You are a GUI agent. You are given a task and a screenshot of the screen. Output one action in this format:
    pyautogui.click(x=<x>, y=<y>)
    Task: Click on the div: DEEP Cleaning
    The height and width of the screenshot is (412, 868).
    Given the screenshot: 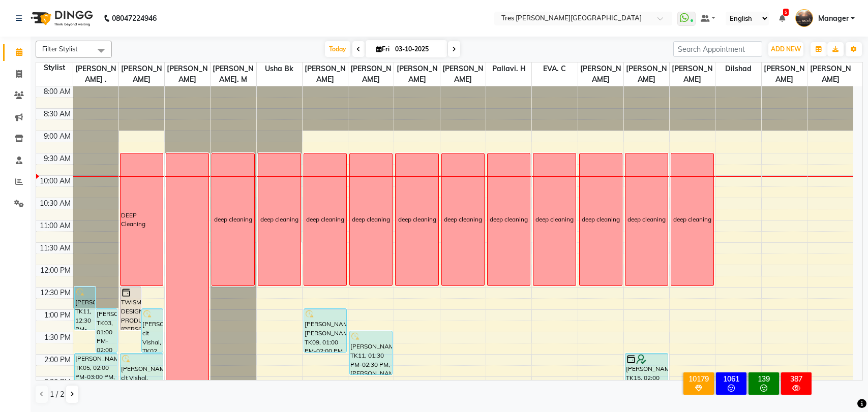 What is the action you would take?
    pyautogui.click(x=141, y=220)
    